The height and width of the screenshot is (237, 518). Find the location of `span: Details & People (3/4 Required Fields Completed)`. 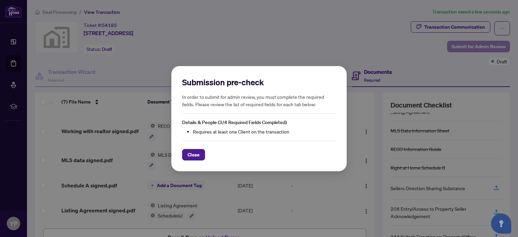

span: Details & People (3/4 Required Fields Completed) is located at coordinates (234, 122).